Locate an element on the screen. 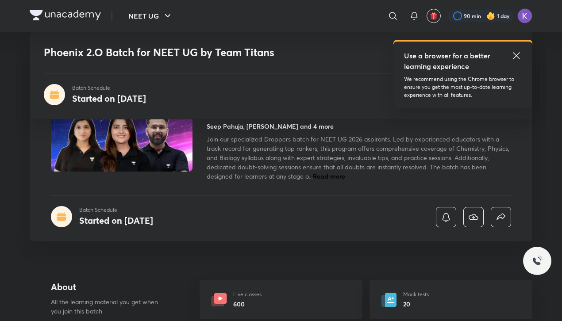 The width and height of the screenshot is (562, 321). p: Mock tests is located at coordinates (416, 295).